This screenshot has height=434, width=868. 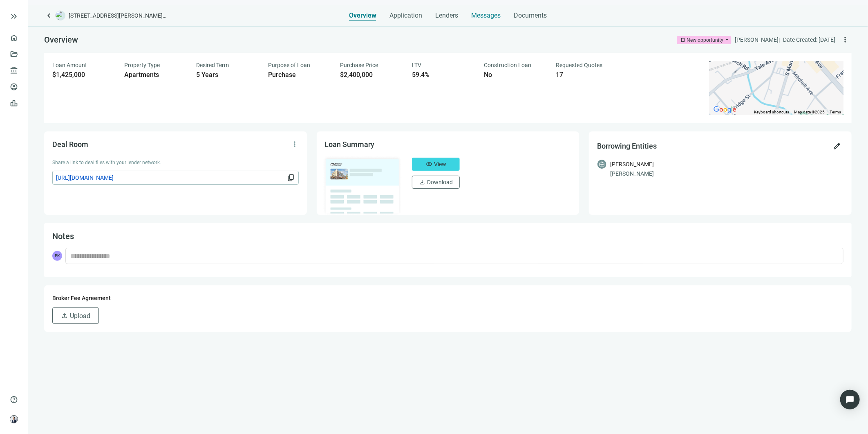 I want to click on span: Share a link to deal files with your lender network., so click(x=107, y=163).